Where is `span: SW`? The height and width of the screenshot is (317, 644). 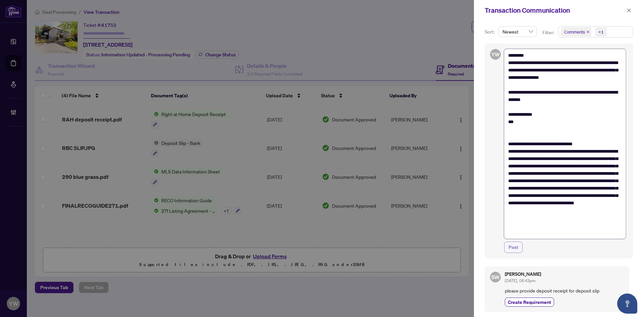
span: SW is located at coordinates (496, 277).